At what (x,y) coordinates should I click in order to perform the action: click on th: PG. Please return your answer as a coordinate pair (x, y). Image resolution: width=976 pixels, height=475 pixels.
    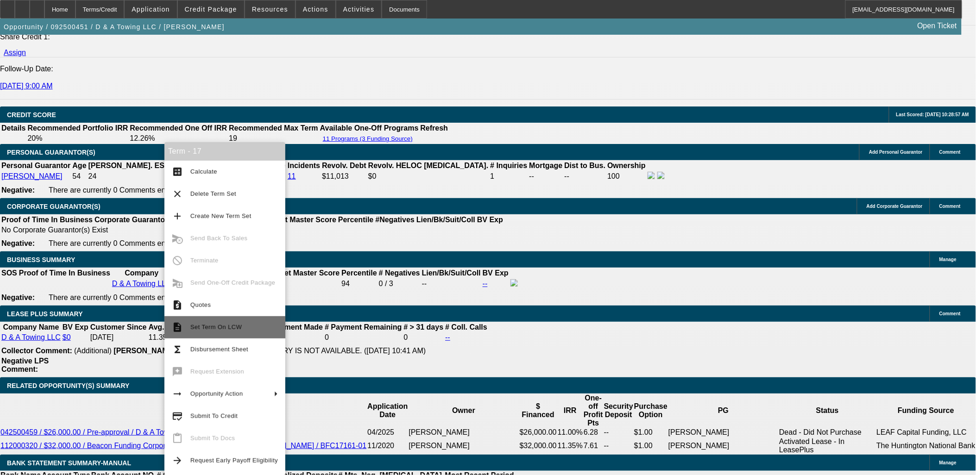
    Looking at the image, I should click on (723, 411).